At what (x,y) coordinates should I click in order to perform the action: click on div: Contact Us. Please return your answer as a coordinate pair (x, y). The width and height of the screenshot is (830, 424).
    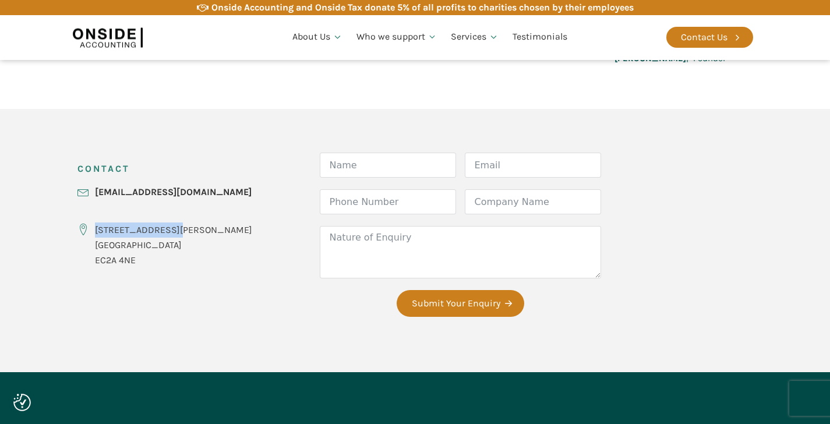
    Looking at the image, I should click on (704, 37).